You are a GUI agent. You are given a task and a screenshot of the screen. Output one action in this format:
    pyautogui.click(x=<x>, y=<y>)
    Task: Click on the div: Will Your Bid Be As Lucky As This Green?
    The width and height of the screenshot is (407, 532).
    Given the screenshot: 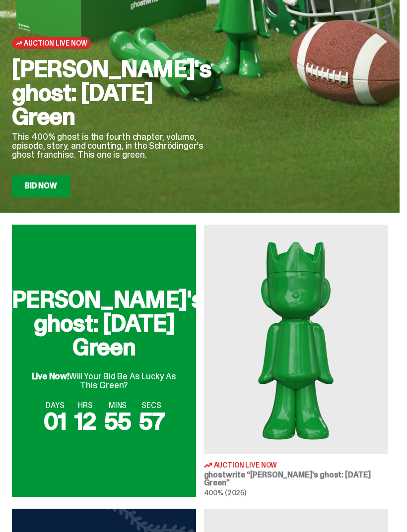 What is the action you would take?
    pyautogui.click(x=104, y=376)
    